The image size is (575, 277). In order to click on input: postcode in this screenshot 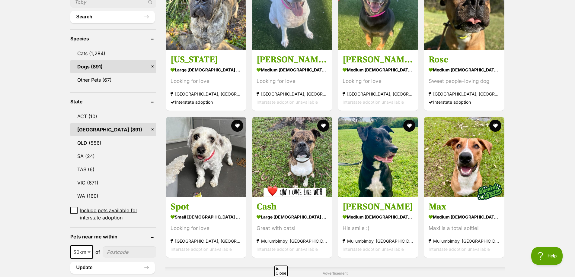, I will do `click(129, 252)`.